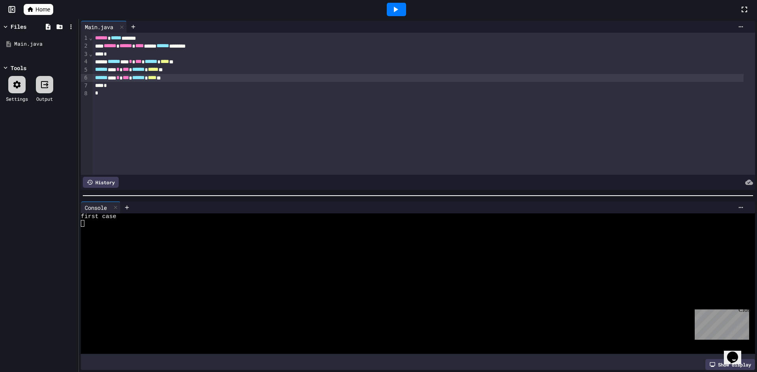 The width and height of the screenshot is (757, 372). I want to click on div: Show display, so click(730, 365).